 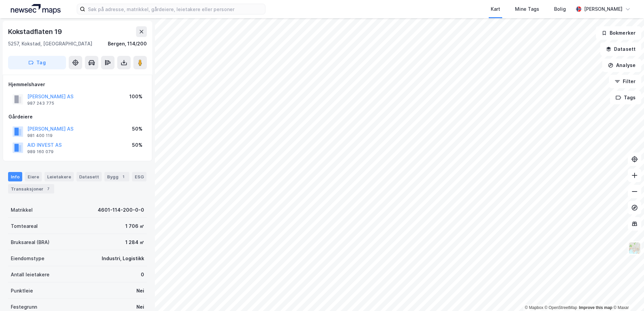 I want to click on div: Info, so click(x=15, y=177).